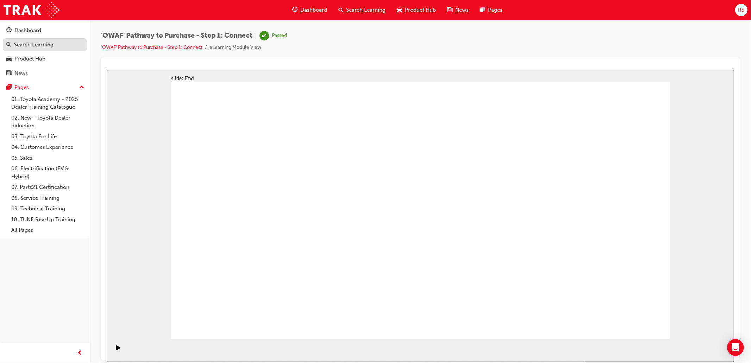  Describe the element at coordinates (45, 30) in the screenshot. I see `a: Dashboard` at that location.